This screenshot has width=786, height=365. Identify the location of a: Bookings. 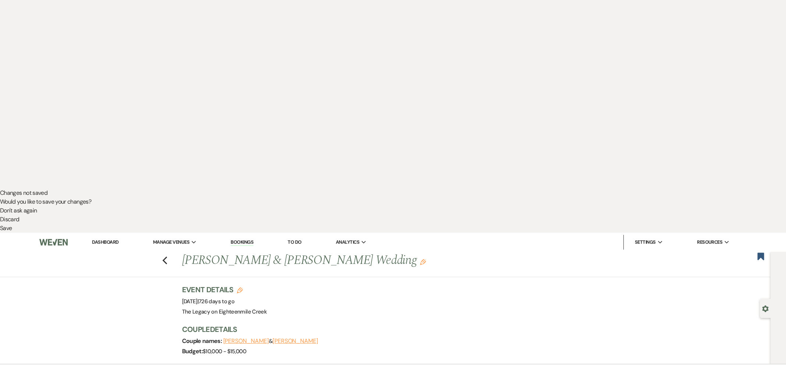
(242, 242).